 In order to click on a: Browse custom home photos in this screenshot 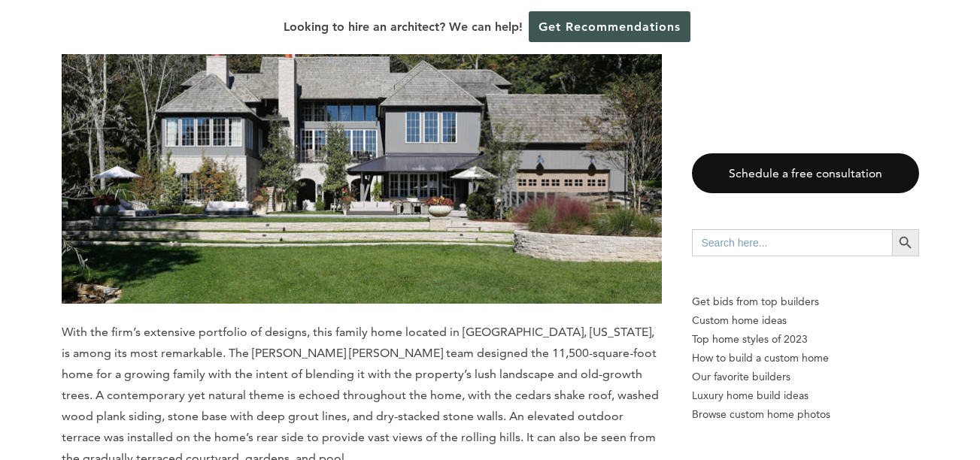, I will do `click(805, 414)`.